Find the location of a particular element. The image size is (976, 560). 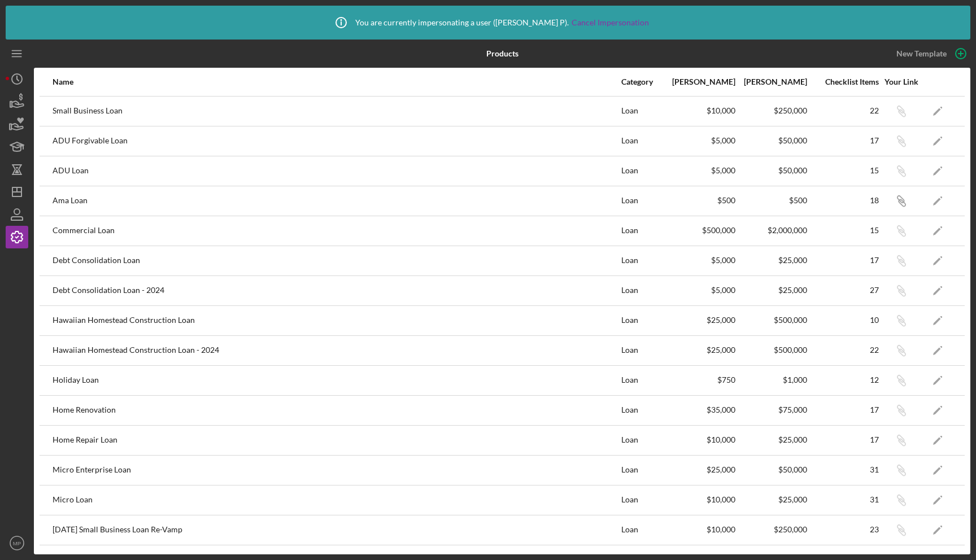

a: Cancel Impersonation is located at coordinates (610, 22).